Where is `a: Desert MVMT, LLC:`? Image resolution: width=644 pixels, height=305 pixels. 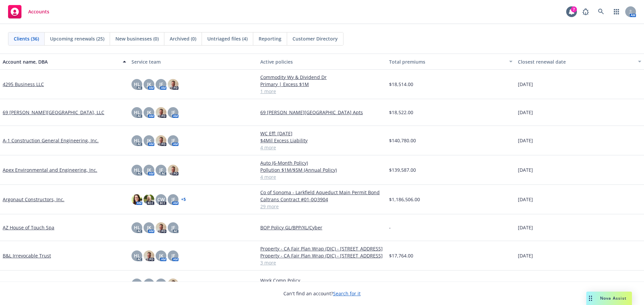 a: Desert MVMT, LLC: is located at coordinates (24, 284).